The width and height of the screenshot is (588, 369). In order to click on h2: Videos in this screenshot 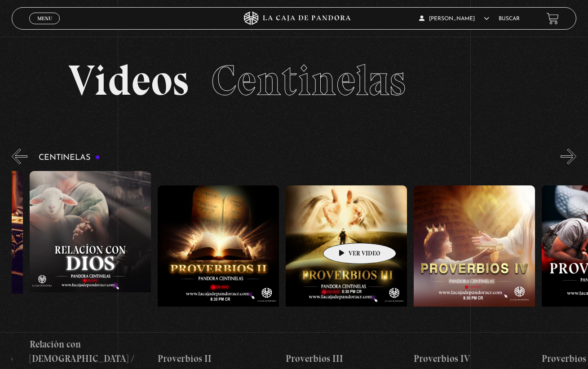, I will do `click(293, 80)`.